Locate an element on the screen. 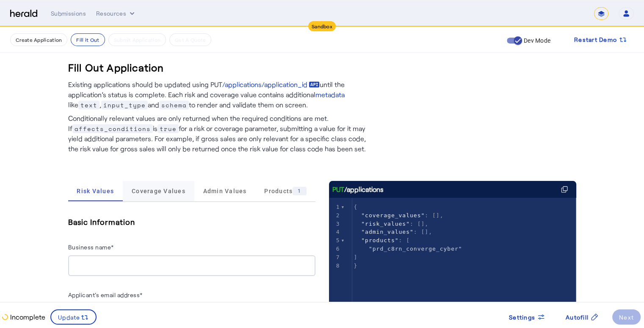  p: Conditionally relevant values are only returned when the required conditions are met. If is for a... is located at coordinates (221, 132).